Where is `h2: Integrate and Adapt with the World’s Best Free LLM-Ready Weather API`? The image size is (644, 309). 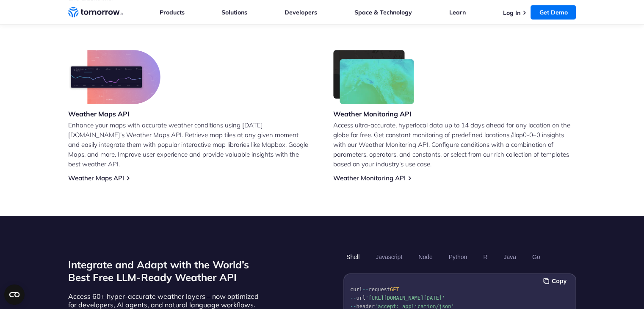
h2: Integrate and Adapt with the World’s Best Free LLM-Ready Weather API is located at coordinates (166, 271).